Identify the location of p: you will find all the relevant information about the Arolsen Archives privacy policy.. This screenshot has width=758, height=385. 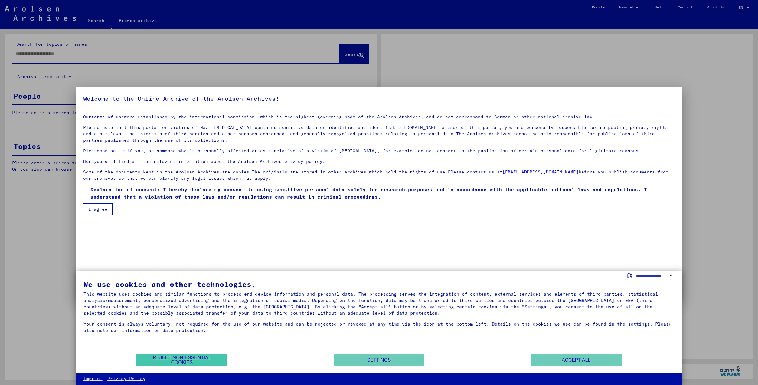
(379, 161).